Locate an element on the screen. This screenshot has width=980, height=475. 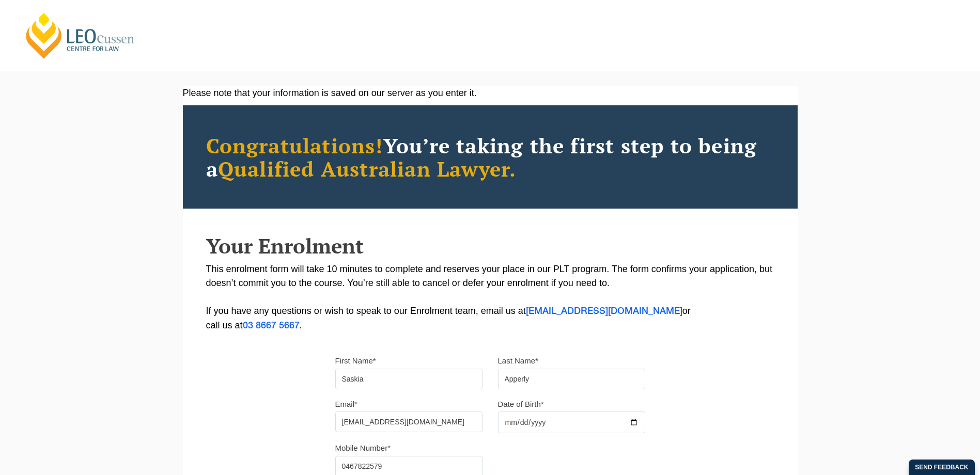
input: Last name is located at coordinates (571, 379).